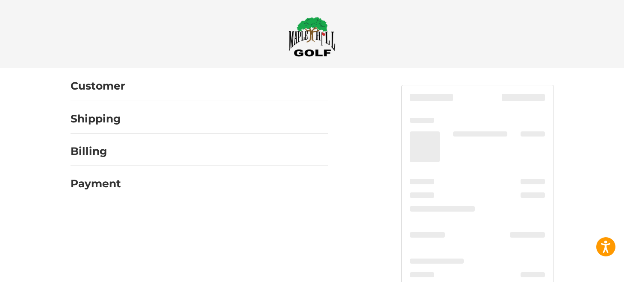  I want to click on h2: Shipping, so click(96, 119).